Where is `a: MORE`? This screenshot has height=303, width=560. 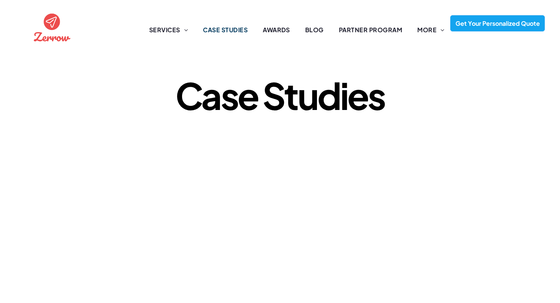 a: MORE is located at coordinates (431, 30).